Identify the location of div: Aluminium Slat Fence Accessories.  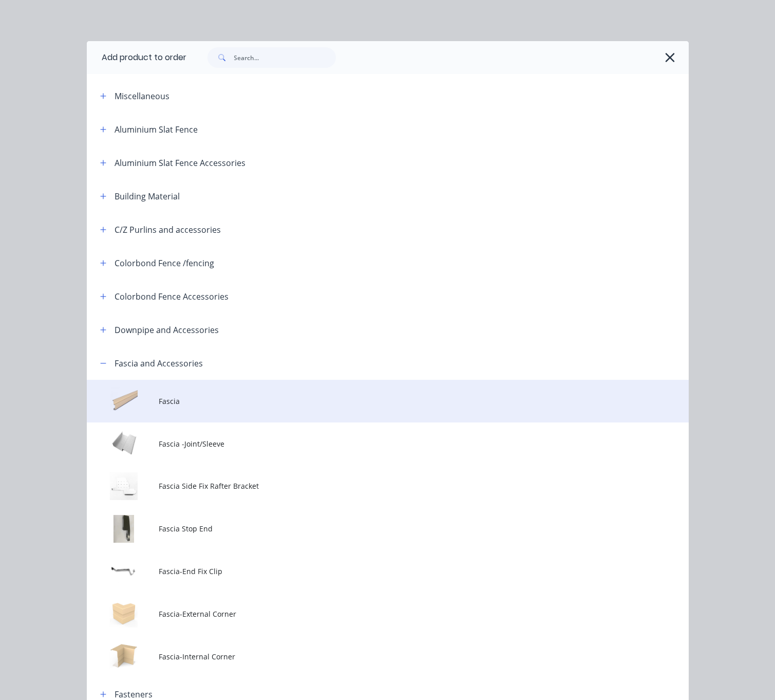
(180, 163).